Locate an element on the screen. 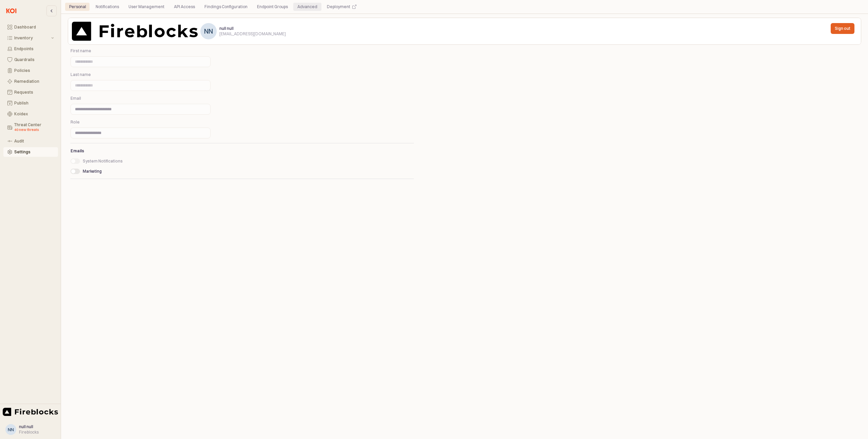  button: nn is located at coordinates (11, 429).